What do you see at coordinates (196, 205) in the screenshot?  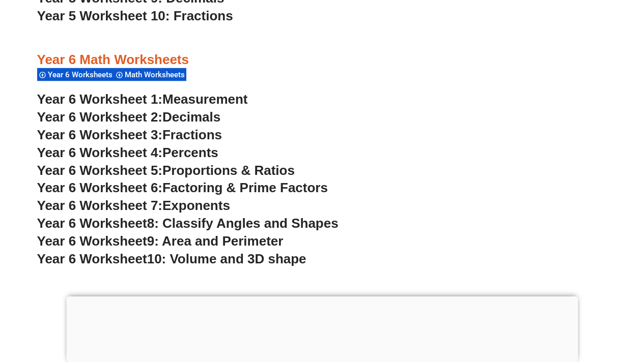 I see `span: Exponents` at bounding box center [196, 205].